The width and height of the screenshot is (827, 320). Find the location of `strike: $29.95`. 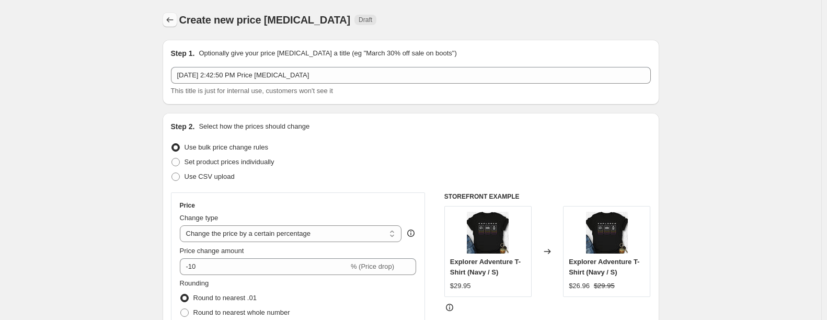

strike: $29.95 is located at coordinates (604, 286).